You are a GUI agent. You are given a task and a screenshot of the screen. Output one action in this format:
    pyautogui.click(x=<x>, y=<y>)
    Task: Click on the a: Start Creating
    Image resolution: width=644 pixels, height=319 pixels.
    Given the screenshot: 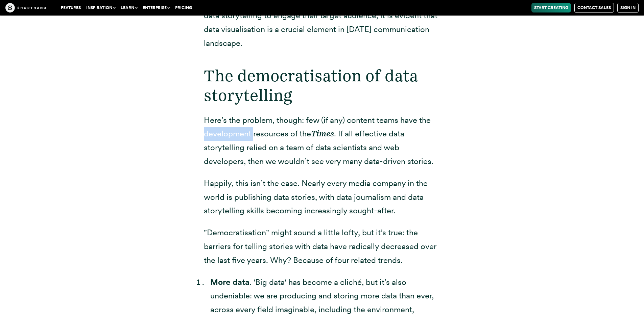 What is the action you would take?
    pyautogui.click(x=551, y=8)
    